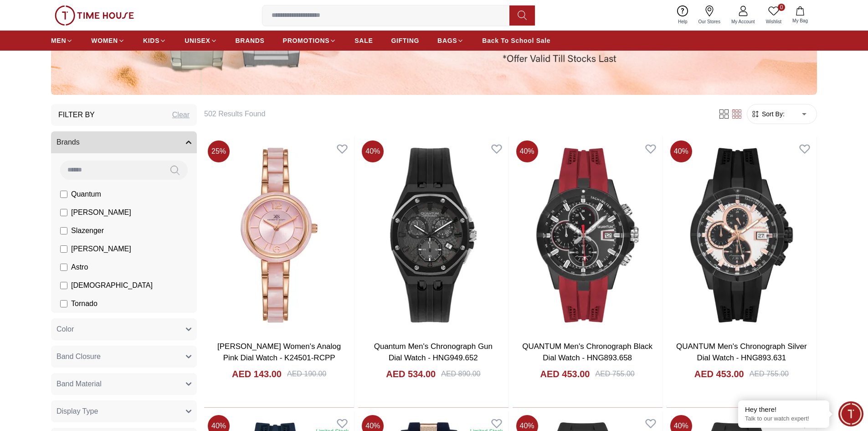 The height and width of the screenshot is (431, 868). Describe the element at coordinates (219, 151) in the screenshot. I see `span: 25 %` at that location.